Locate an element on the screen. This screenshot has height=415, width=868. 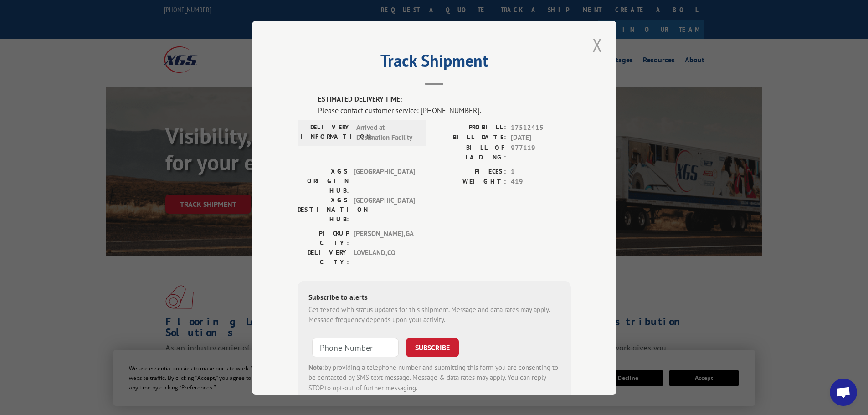
label: WEIGHT: is located at coordinates (470, 182).